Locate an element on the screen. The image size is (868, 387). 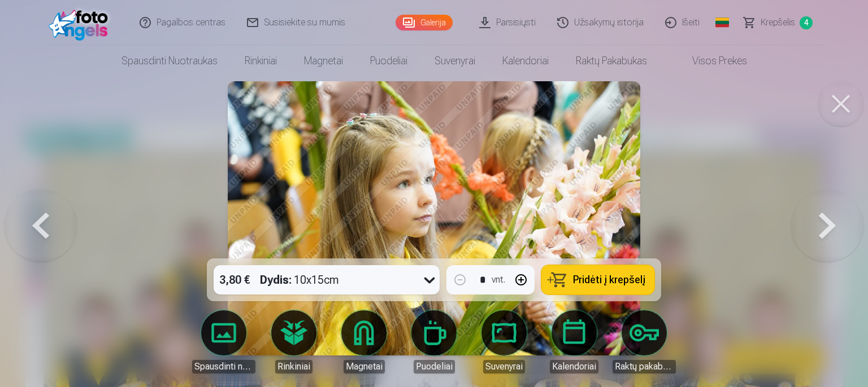
span: Krepšelis is located at coordinates (778, 23).